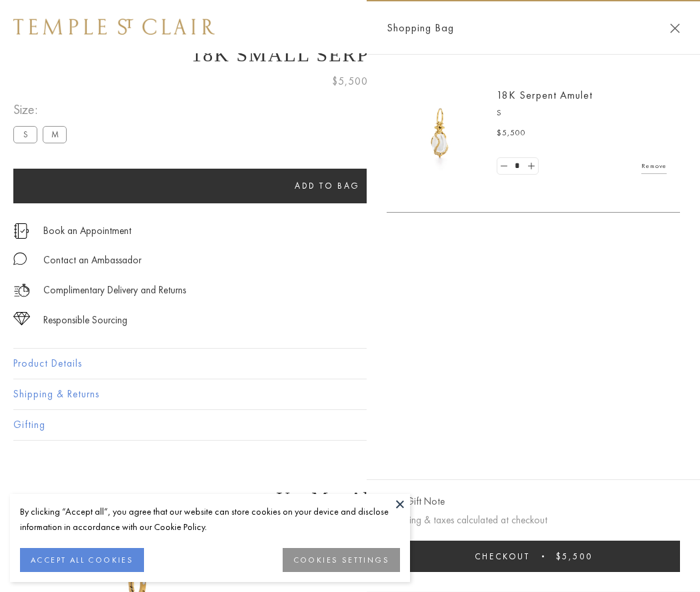  Describe the element at coordinates (20, 258) in the screenshot. I see `img: MessageIcon-01_2.svg` at that location.